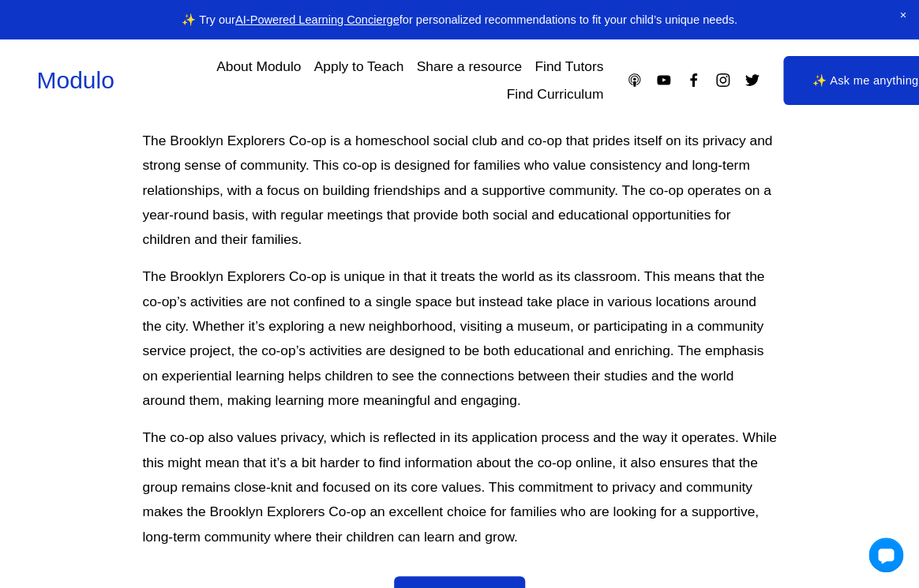  I want to click on p: The co-op also values privacy, which is reflected in its application process and the way it opera..., so click(459, 487).